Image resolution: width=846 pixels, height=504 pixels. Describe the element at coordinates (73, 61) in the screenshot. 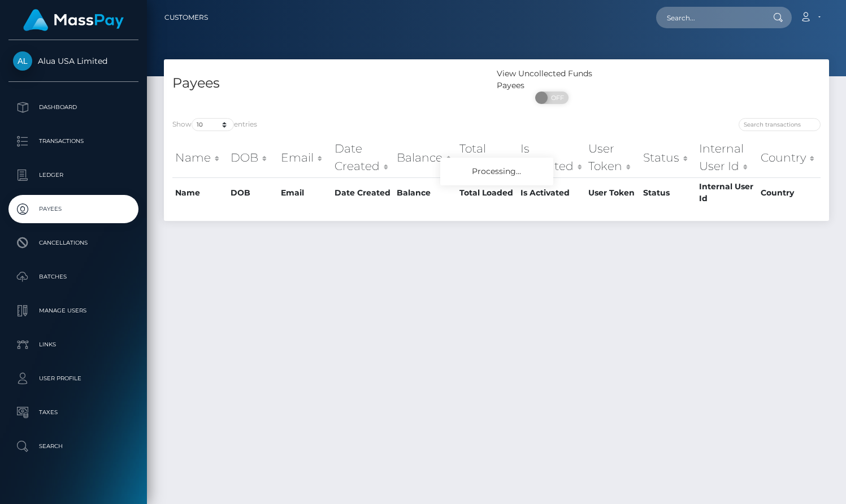

I see `span: Alua USA Limited` at that location.